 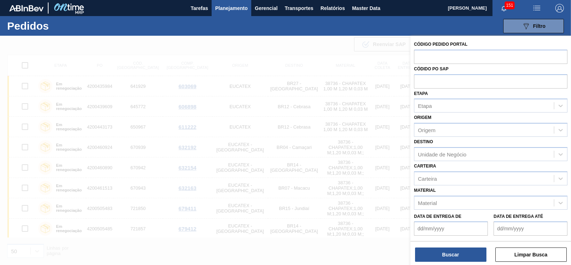 What do you see at coordinates (427, 130) in the screenshot?
I see `div: Origem` at bounding box center [427, 130].